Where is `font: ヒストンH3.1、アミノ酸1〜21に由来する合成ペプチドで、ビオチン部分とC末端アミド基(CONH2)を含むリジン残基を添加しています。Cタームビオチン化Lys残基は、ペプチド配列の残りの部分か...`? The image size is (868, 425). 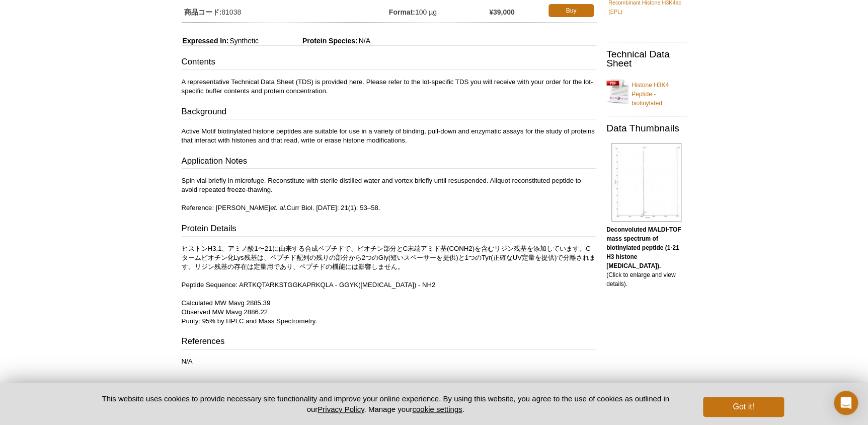
font: ヒストンH3.1、アミノ酸1〜21に由来する合成ペプチドで、ビオチン部分とC末端アミド基(CONH2)を含むリジン残基を添加しています。Cタームビオチン化Lys残基は、ペプチド配列の残りの部分か... is located at coordinates (389, 257).